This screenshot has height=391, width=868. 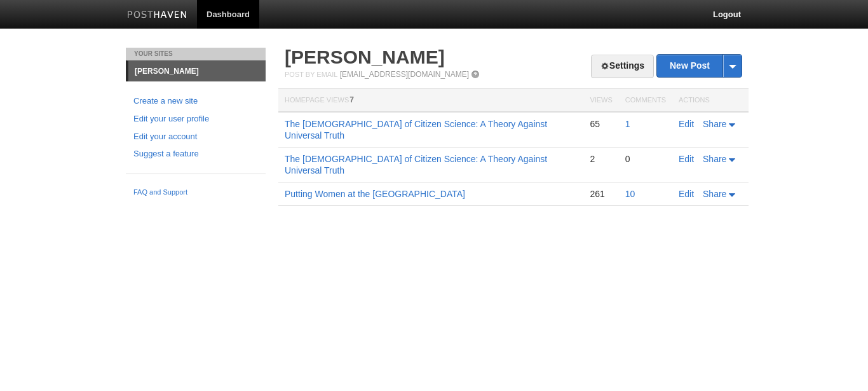 What do you see at coordinates (351, 100) in the screenshot?
I see `span: 7` at bounding box center [351, 100].